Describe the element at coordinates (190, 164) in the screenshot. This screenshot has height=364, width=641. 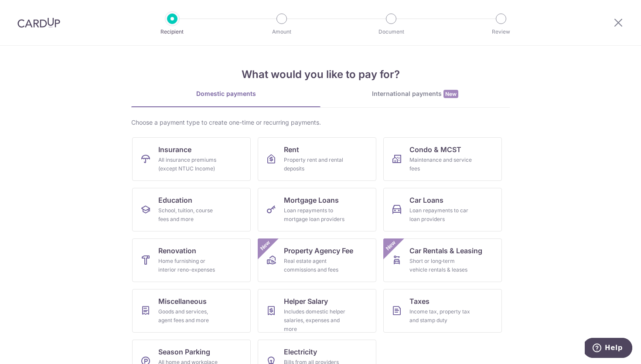
I see `div: All insurance premiums (except NTUC Income)` at that location.